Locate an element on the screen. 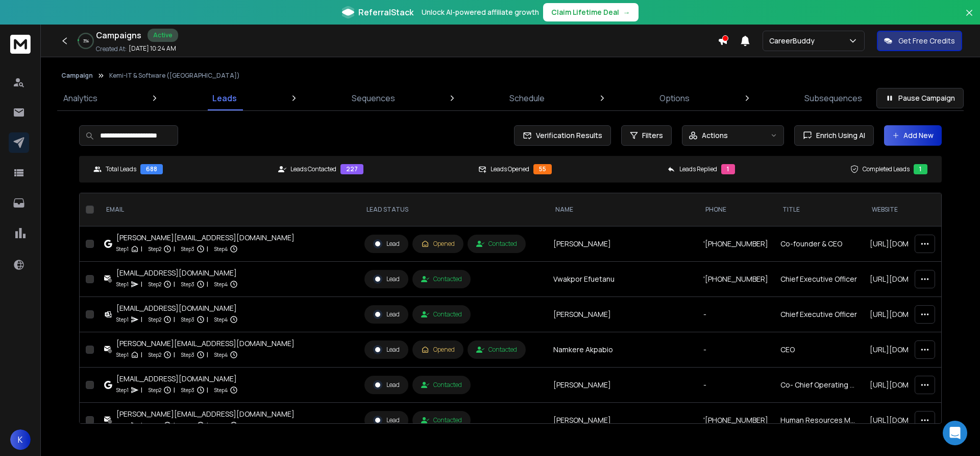 Image resolution: width=980 pixels, height=456 pixels. th: EMAIL is located at coordinates (228, 209).